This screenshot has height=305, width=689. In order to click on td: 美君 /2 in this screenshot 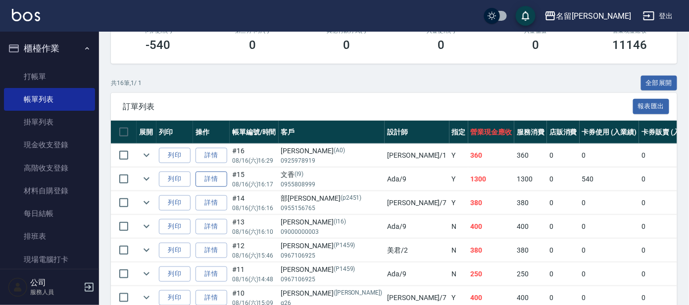, I will do `click(417, 250)`.